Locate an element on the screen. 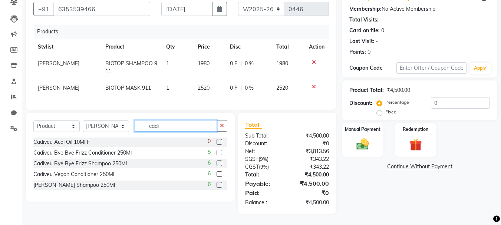 This screenshot has height=225, width=501. th: Total is located at coordinates (288, 47).